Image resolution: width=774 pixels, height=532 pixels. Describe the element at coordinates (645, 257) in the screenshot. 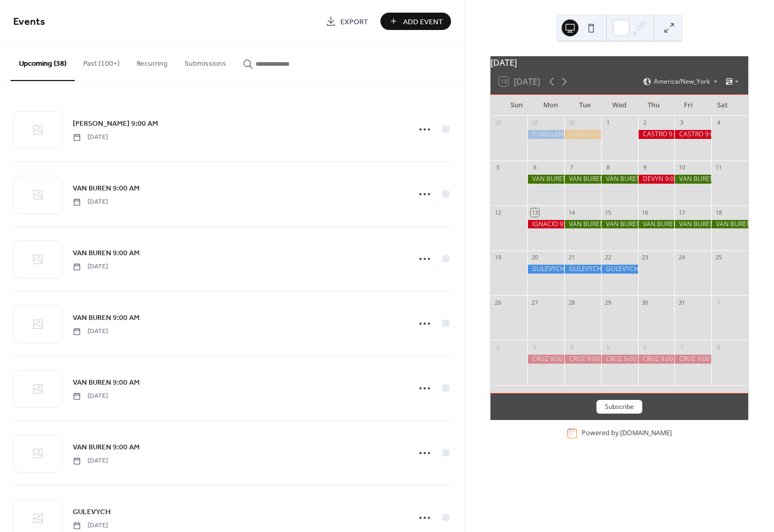

I see `div: 23` at that location.